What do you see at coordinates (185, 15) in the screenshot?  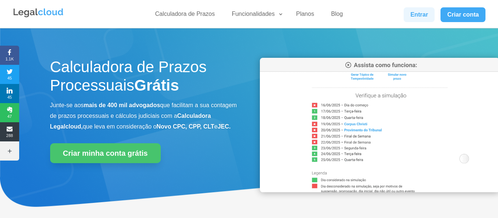 I see `a: Calculadora de Prazos` at bounding box center [185, 15].